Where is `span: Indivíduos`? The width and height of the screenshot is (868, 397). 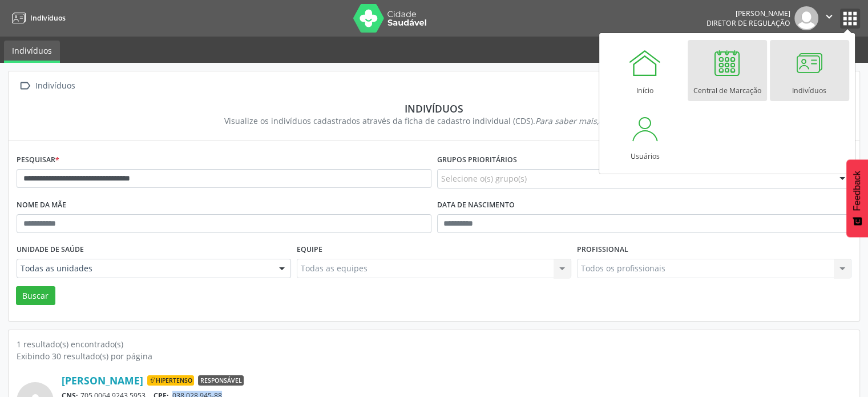
span: Indivíduos is located at coordinates (48, 18).